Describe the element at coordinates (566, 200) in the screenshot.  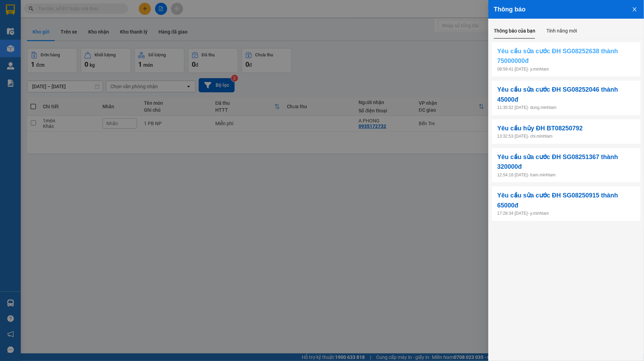
I see `span: Yêu cầu sửa cước ĐH SG08250915 thành 65000đ` at that location.